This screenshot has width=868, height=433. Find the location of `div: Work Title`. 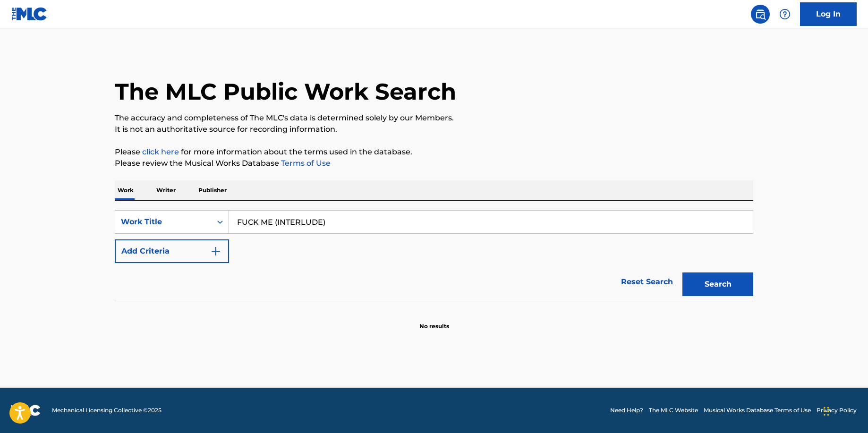

div: Work Title is located at coordinates (163, 222).